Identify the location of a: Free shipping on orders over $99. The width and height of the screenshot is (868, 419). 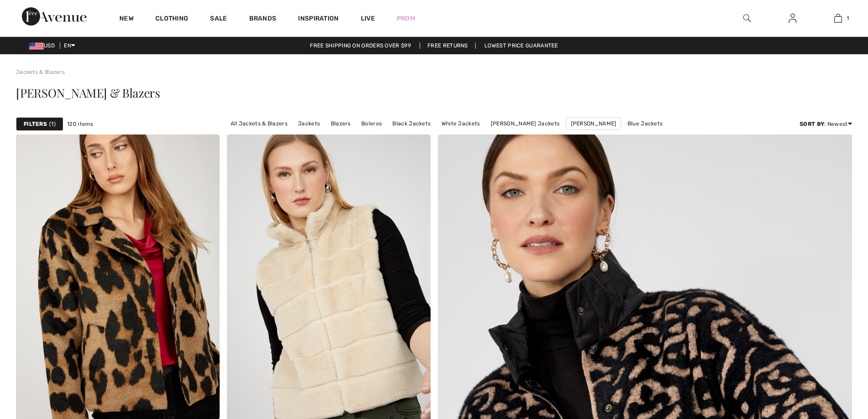
(361, 46).